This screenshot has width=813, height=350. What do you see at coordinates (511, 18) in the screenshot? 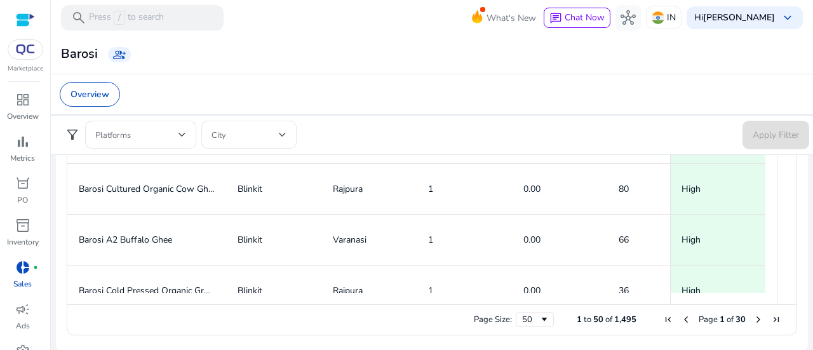
I see `span: What's New` at bounding box center [511, 18].